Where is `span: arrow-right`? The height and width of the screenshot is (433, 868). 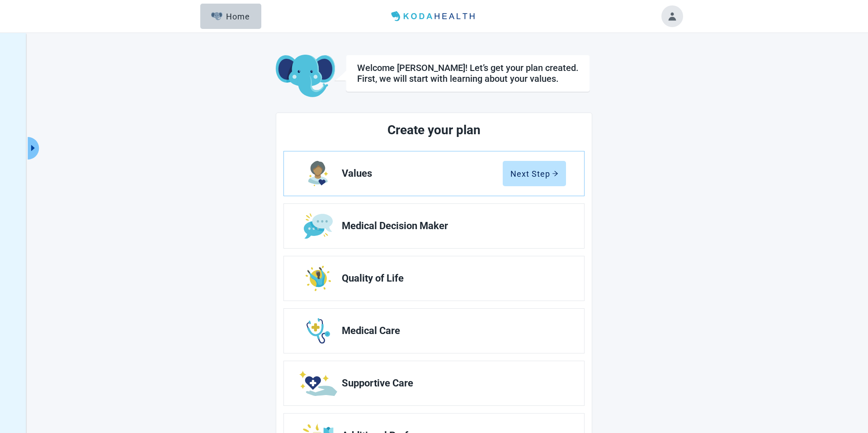 span: arrow-right is located at coordinates (555, 174).